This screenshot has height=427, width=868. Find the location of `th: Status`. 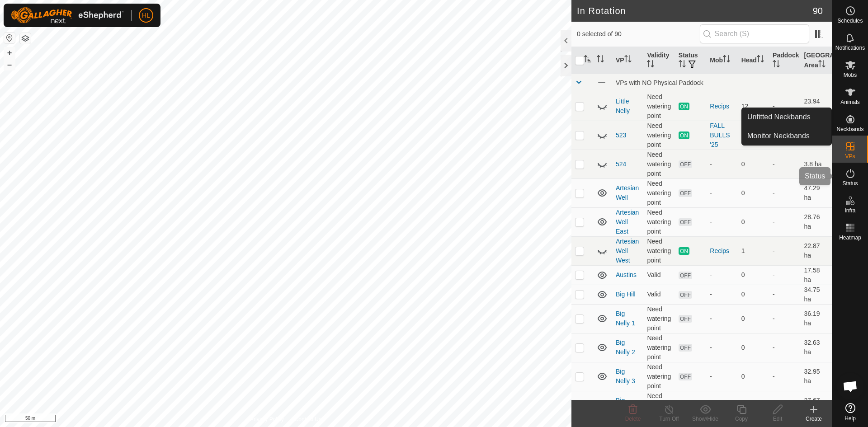

th: Status is located at coordinates (690, 61).